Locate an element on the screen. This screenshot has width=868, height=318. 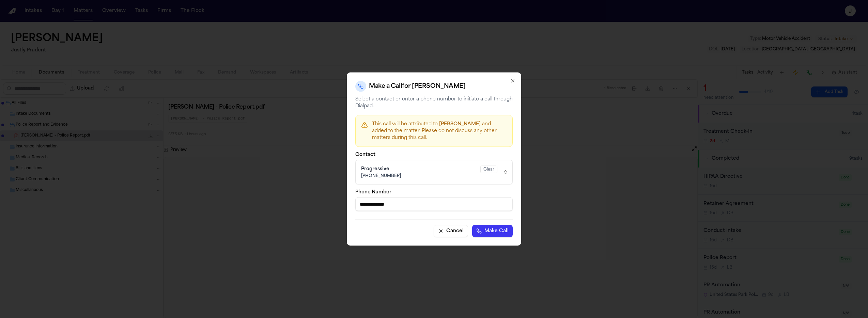
label: Contact is located at coordinates (434, 155).